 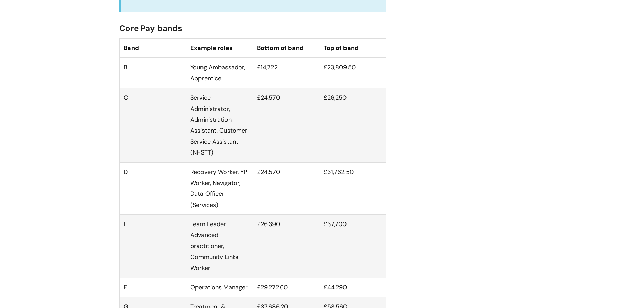 What do you see at coordinates (353, 125) in the screenshot?
I see `td: £26,250` at bounding box center [353, 125].